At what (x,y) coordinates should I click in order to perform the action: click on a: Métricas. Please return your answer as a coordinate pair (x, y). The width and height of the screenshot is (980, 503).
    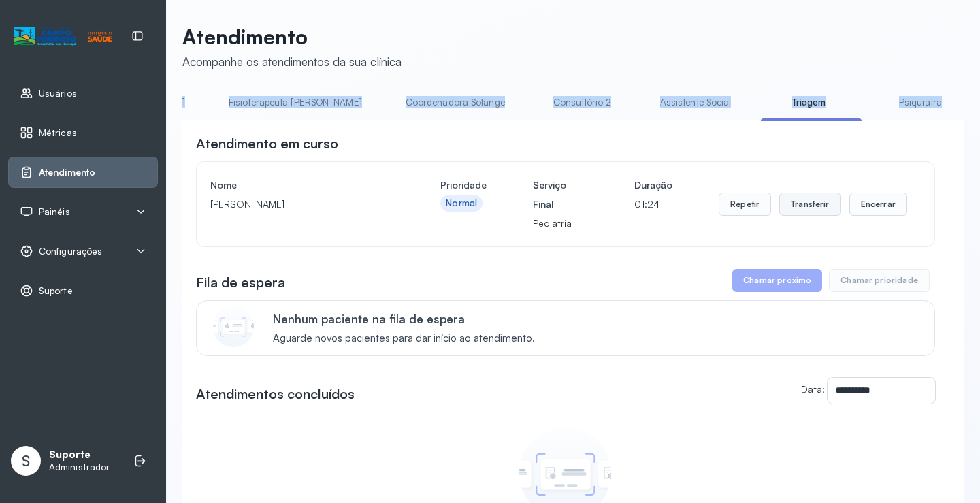
    Looking at the image, I should click on (83, 133).